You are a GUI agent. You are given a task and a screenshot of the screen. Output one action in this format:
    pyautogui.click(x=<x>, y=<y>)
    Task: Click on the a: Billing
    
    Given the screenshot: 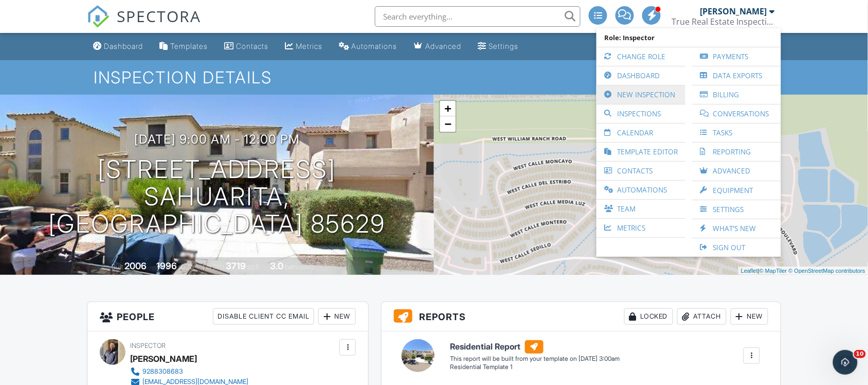 What is the action you would take?
    pyautogui.click(x=736, y=95)
    